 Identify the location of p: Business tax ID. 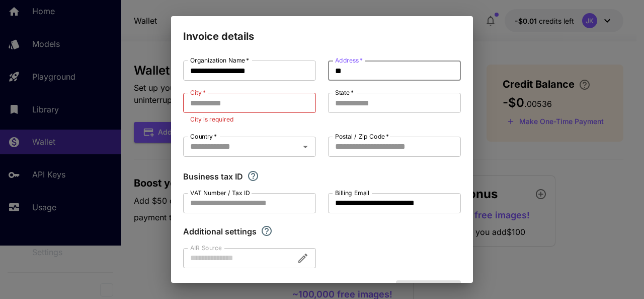
(213, 176).